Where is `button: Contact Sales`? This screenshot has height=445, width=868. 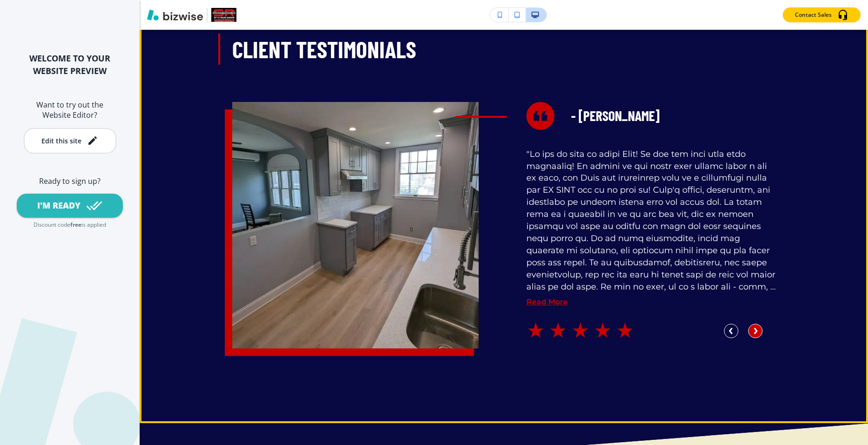
button: Contact Sales is located at coordinates (821, 15).